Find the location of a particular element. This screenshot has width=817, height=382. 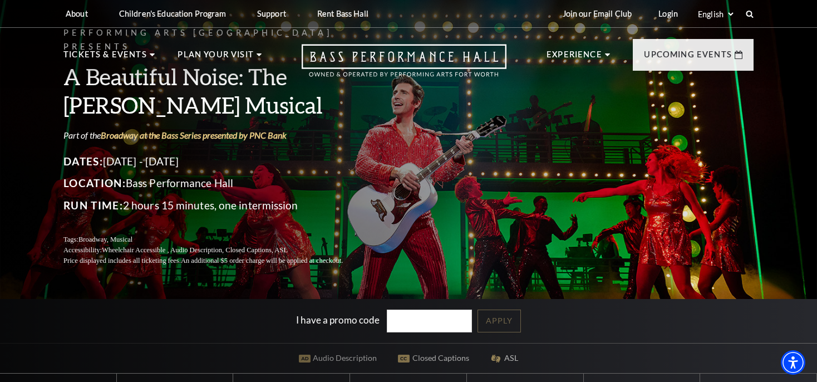

span: Dates: is located at coordinates (83, 161).